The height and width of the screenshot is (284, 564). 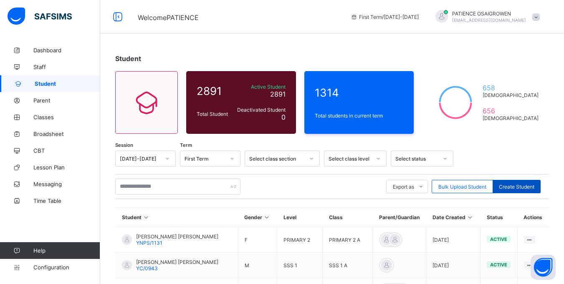 What do you see at coordinates (300, 239) in the screenshot?
I see `td: PRIMARY 2` at bounding box center [300, 239].